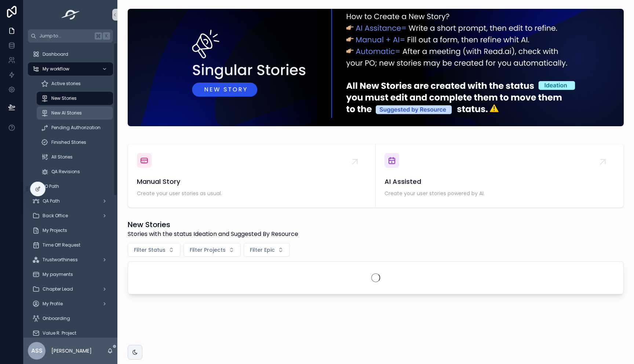 This screenshot has height=364, width=634. What do you see at coordinates (55, 230) in the screenshot?
I see `span: My Projects` at bounding box center [55, 230].